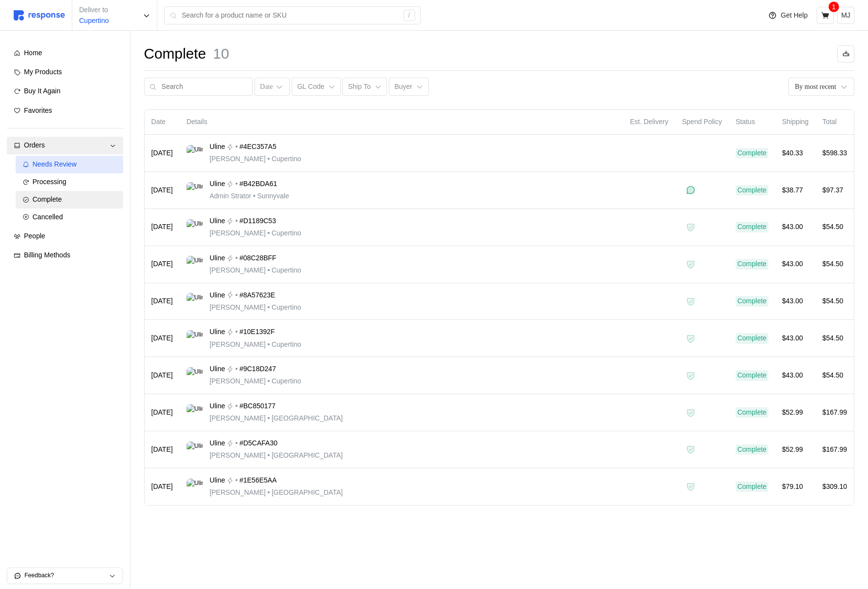 This screenshot has height=589, width=868. Describe the element at coordinates (249, 196) in the screenshot. I see `p: Admin Strator Sunnyvale` at that location.